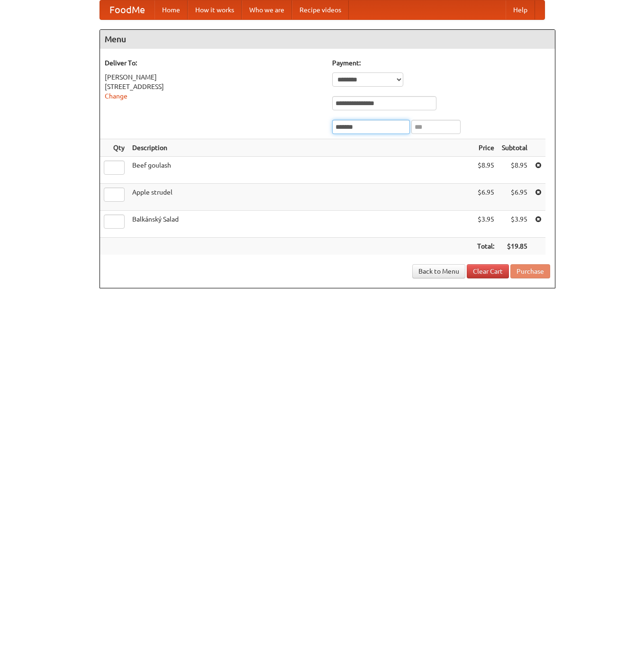 Image resolution: width=644 pixels, height=670 pixels. What do you see at coordinates (267, 10) in the screenshot?
I see `a: Who we are` at bounding box center [267, 10].